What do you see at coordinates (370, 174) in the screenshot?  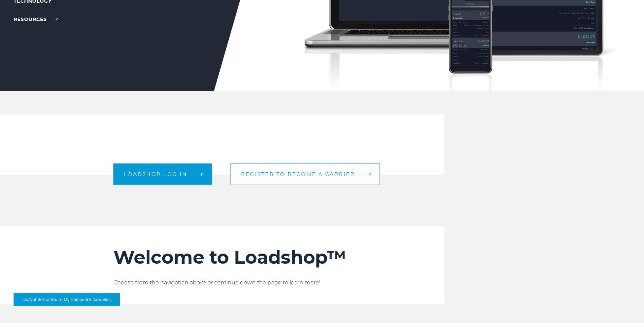 I see `img: arrow` at bounding box center [370, 174].